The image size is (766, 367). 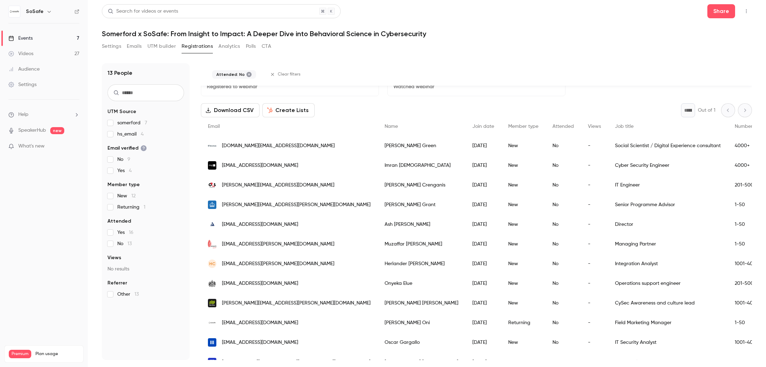 I want to click on p: Registered to webinar, so click(x=290, y=87).